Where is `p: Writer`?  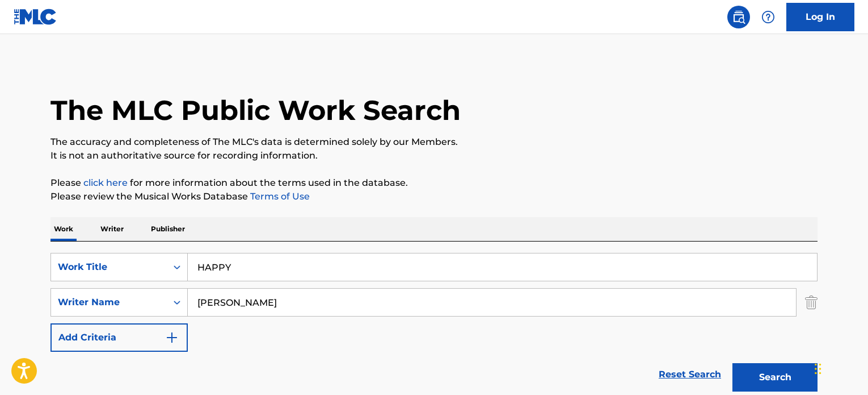 p: Writer is located at coordinates (112, 228).